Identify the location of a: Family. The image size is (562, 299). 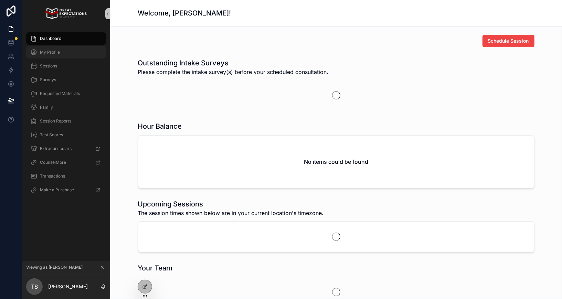
(66, 107).